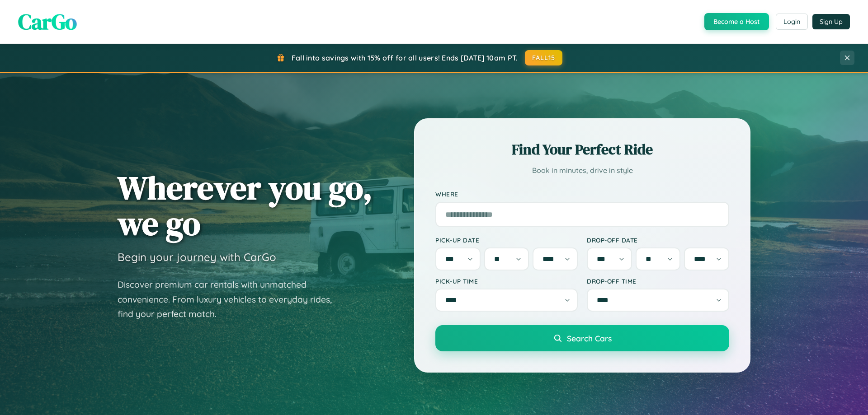 This screenshot has width=868, height=415. What do you see at coordinates (831, 22) in the screenshot?
I see `button: Sign Up` at bounding box center [831, 22].